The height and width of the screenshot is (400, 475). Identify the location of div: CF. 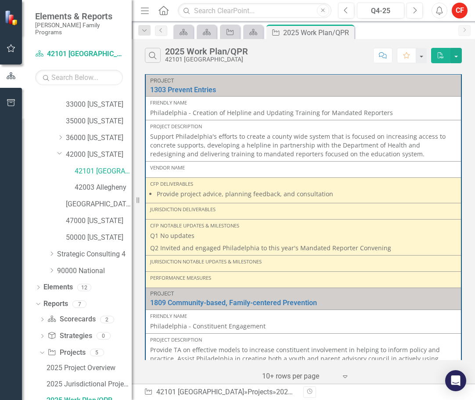
(460, 11).